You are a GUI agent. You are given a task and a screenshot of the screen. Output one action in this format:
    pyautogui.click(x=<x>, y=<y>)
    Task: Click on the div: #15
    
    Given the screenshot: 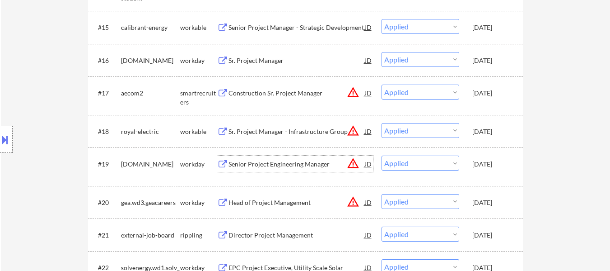 What is the action you would take?
    pyautogui.click(x=106, y=28)
    